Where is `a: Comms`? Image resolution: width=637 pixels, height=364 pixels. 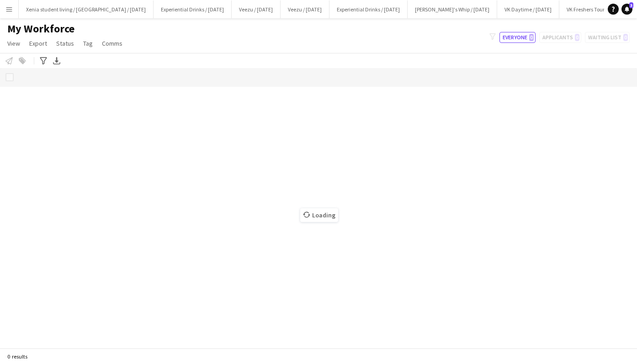
a: Comms is located at coordinates (112, 43).